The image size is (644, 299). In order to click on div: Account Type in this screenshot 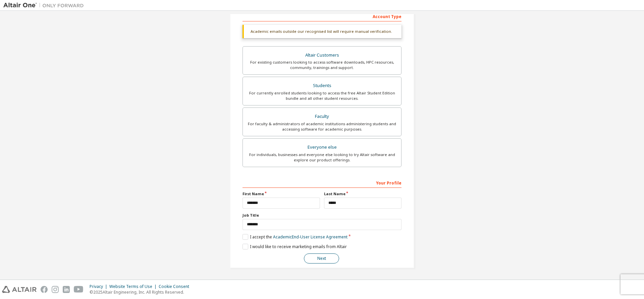, I will do `click(322, 16)`.